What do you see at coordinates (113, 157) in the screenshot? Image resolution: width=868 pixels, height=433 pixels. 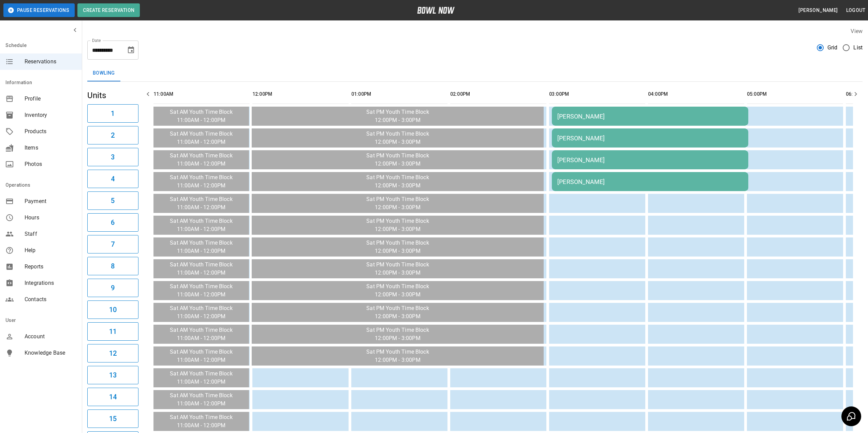 I see `h6: 3` at bounding box center [113, 157].